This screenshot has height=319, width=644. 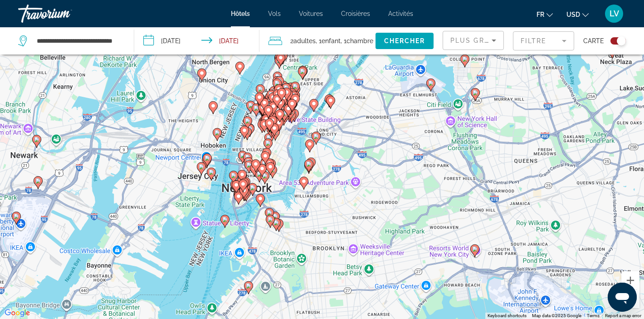 I want to click on a: Croisières, so click(x=356, y=13).